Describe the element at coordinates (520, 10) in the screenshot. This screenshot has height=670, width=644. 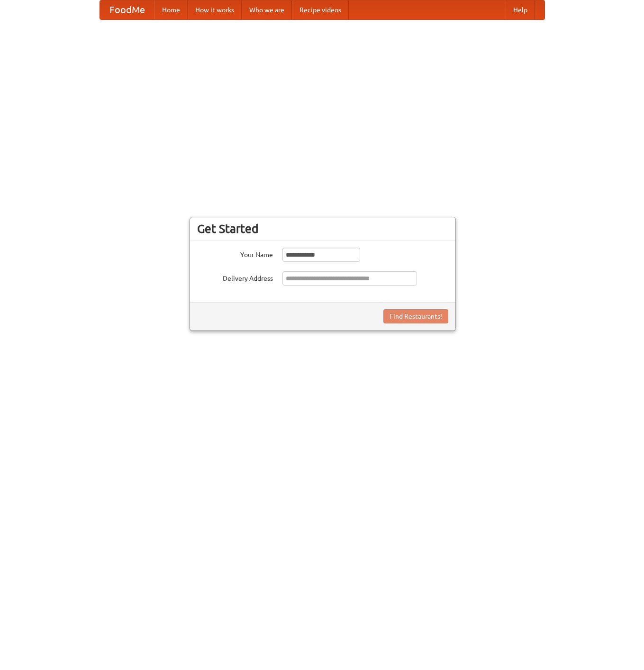
I see `a: Help` at that location.